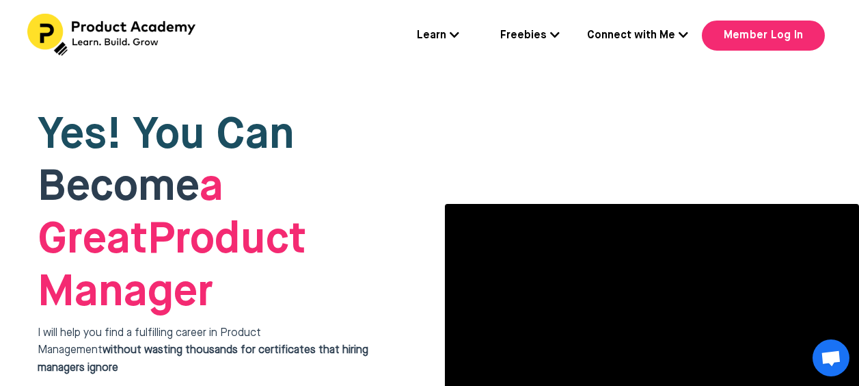 Image resolution: width=859 pixels, height=386 pixels. Describe the element at coordinates (131, 213) in the screenshot. I see `strong: a Great` at that location.